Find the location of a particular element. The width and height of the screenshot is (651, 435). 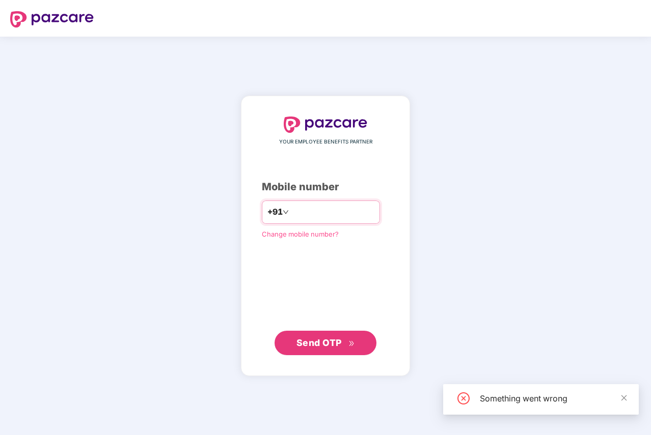

span: Send OTP is located at coordinates (319, 343).